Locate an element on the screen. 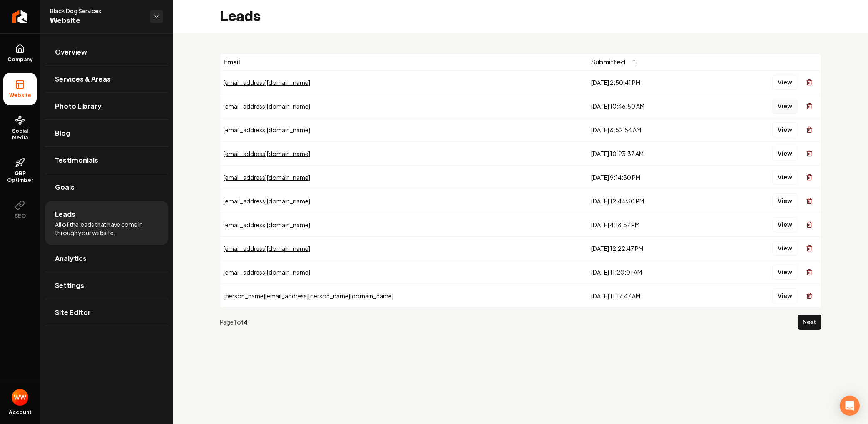  a: Company is located at coordinates (20, 53).